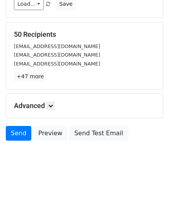  Describe the element at coordinates (99, 133) in the screenshot. I see `a: Send Test Email` at that location.